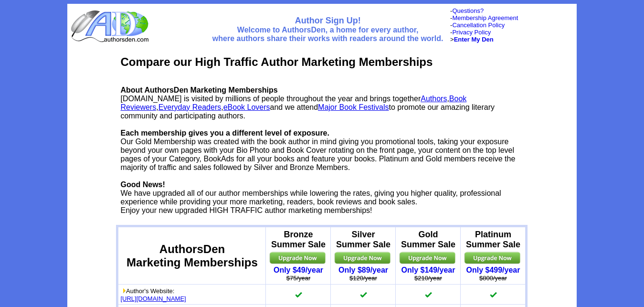  What do you see at coordinates (363, 270) in the screenshot?
I see `a: Only $89/year` at bounding box center [363, 270].